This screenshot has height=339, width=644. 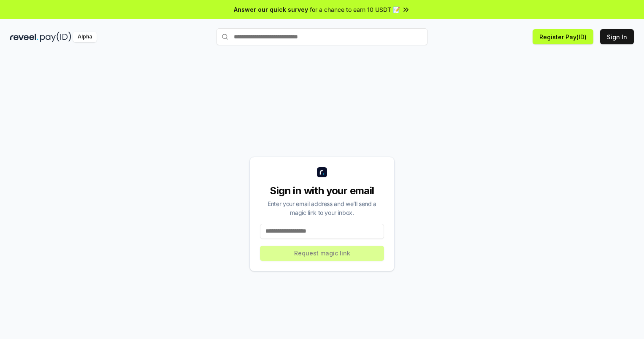 What do you see at coordinates (322, 208) in the screenshot?
I see `div: Enter your email address and we’ll send a magic link to your inbox.` at bounding box center [322, 208].